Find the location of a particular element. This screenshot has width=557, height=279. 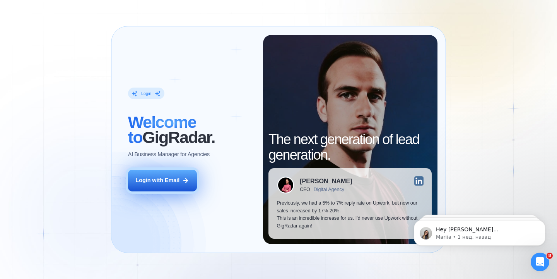

p: Message from Mariia, sent 1 нед. назад is located at coordinates (84, 33).